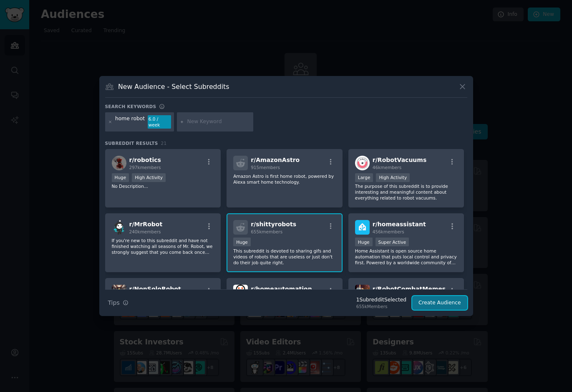  I want to click on img: MrRobot, so click(119, 227).